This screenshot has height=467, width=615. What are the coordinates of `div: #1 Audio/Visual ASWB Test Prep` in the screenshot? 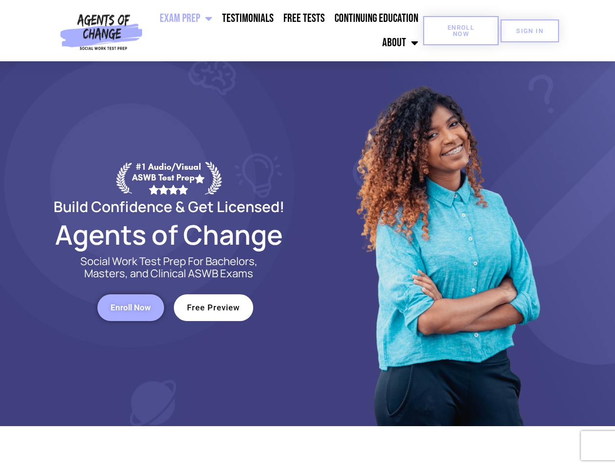 It's located at (168, 178).